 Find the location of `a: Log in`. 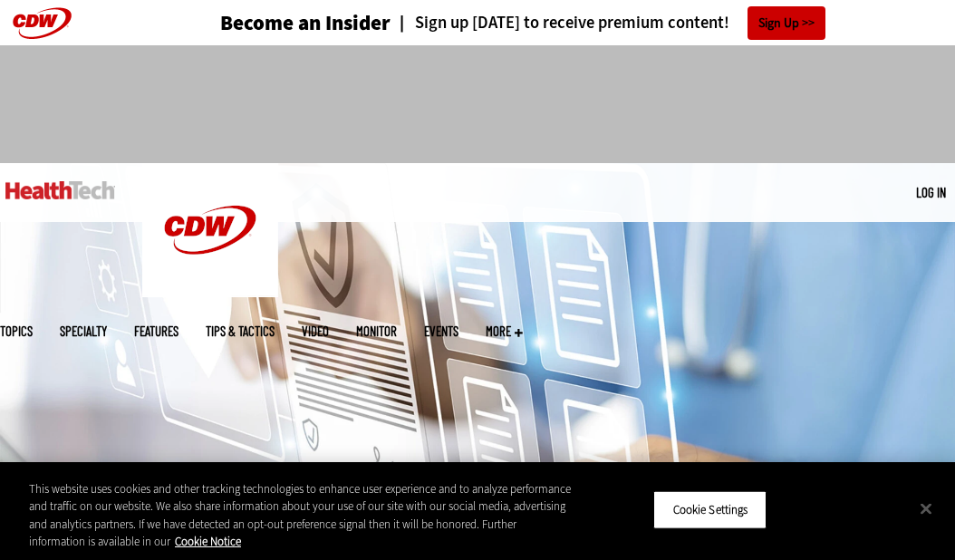

a: Log in is located at coordinates (930, 192).